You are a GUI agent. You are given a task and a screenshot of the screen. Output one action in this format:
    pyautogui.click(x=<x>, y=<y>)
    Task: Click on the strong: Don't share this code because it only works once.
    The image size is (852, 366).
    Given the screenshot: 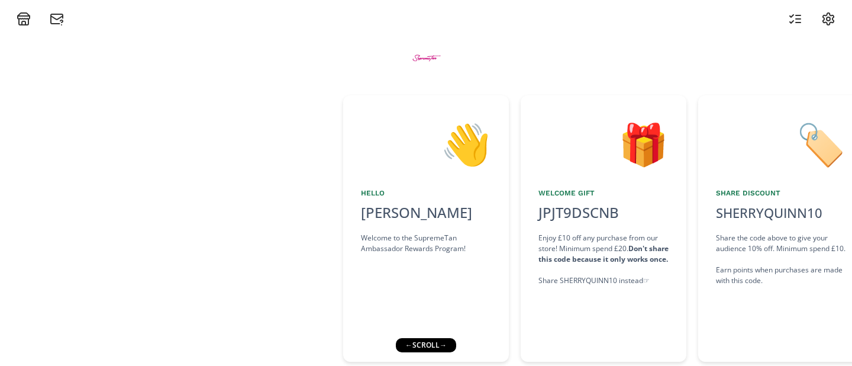 What is the action you would take?
    pyautogui.click(x=603, y=253)
    